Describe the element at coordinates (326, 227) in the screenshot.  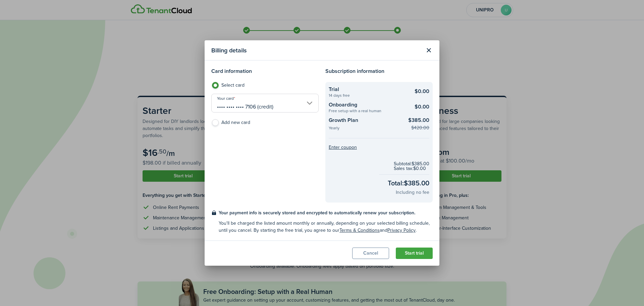
I see `checkout-terms-secondary: You'll be charged the listed amount monthly or annually, depending on your selected billing sched...` at that location.